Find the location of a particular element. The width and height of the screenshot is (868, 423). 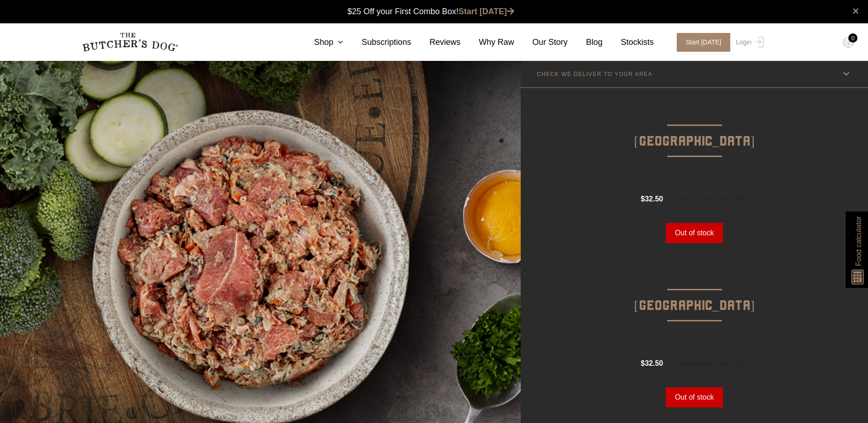

a: Our Story is located at coordinates (541, 42).